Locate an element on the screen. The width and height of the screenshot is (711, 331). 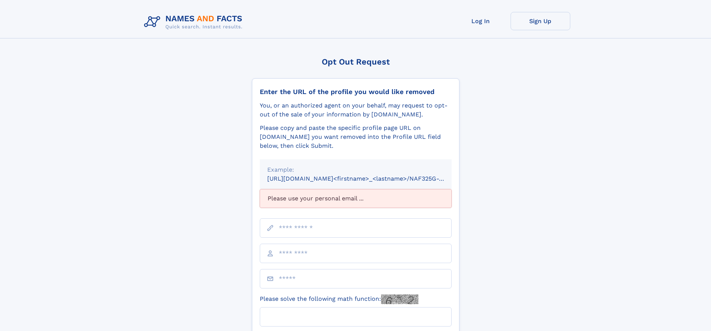
a: Sign Up is located at coordinates (541, 21).